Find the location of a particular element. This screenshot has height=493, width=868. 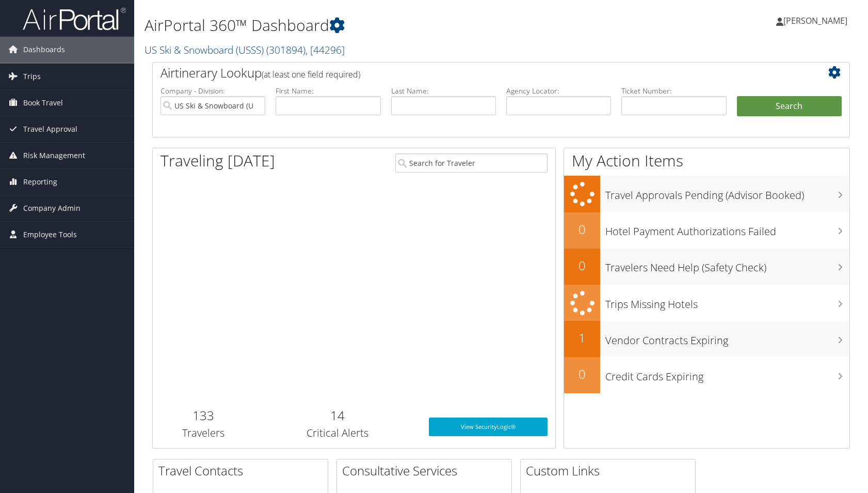

span: Book Travel is located at coordinates (43, 103).